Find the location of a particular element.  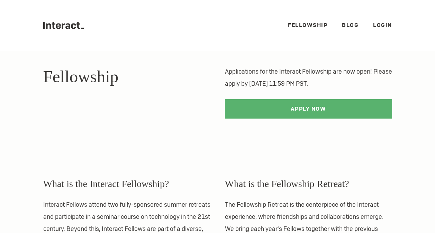

h3: What is the Interact Fellowship? is located at coordinates (127, 184).